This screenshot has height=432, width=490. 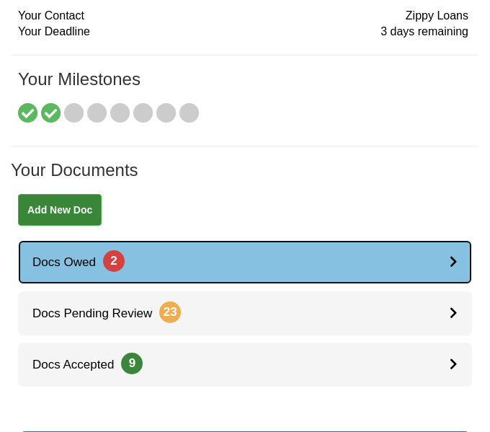 I want to click on div: Your Deadline, so click(x=243, y=32).